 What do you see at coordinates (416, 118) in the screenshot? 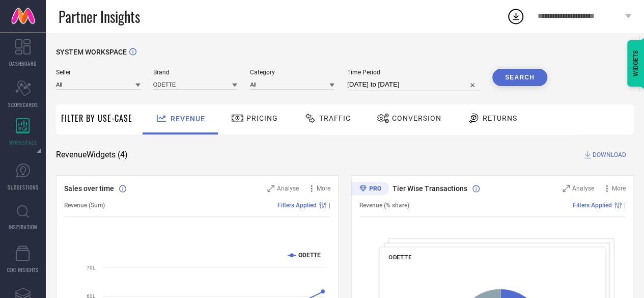
I see `span: Conversion` at bounding box center [416, 118].